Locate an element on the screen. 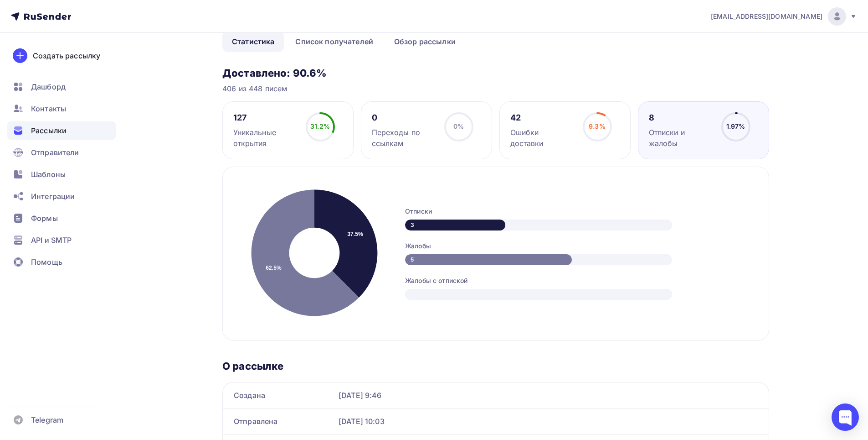 Image resolution: width=868 pixels, height=440 pixels. span: Контакты is located at coordinates (48, 109).